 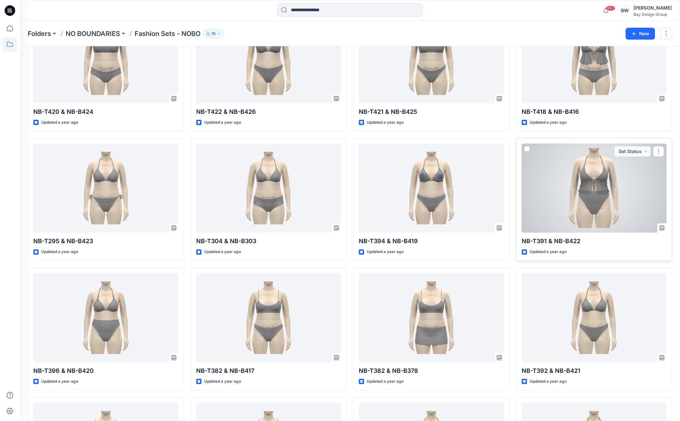 What do you see at coordinates (168, 34) in the screenshot?
I see `p: Fashion Sets - NOBO` at bounding box center [168, 34].